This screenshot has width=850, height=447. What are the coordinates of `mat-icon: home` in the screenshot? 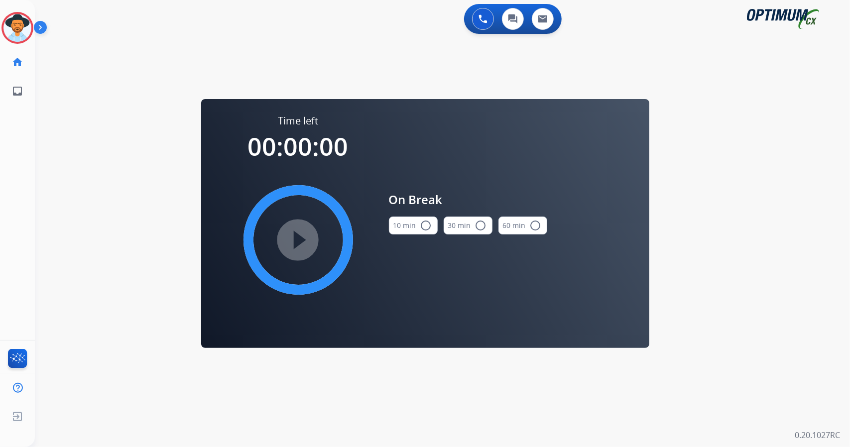 It's located at (17, 62).